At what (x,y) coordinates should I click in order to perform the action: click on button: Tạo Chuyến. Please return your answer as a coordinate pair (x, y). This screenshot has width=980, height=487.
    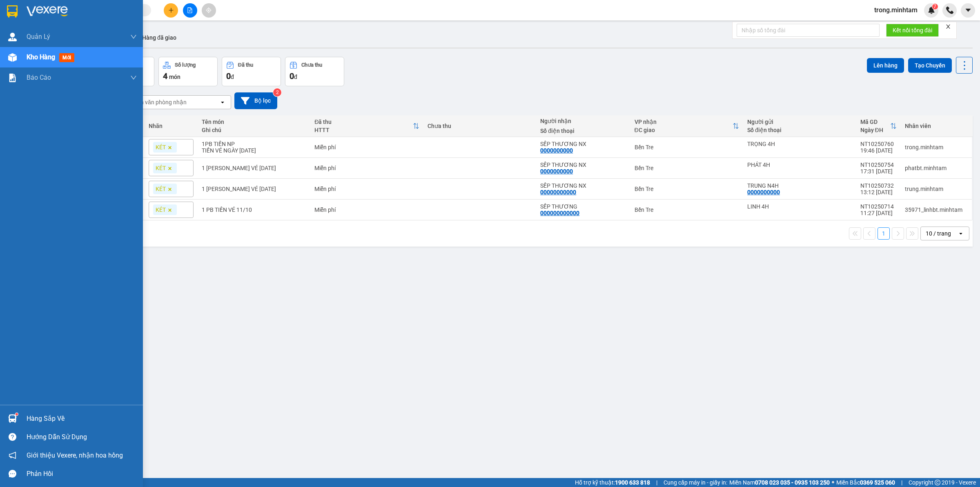
    Looking at the image, I should click on (930, 65).